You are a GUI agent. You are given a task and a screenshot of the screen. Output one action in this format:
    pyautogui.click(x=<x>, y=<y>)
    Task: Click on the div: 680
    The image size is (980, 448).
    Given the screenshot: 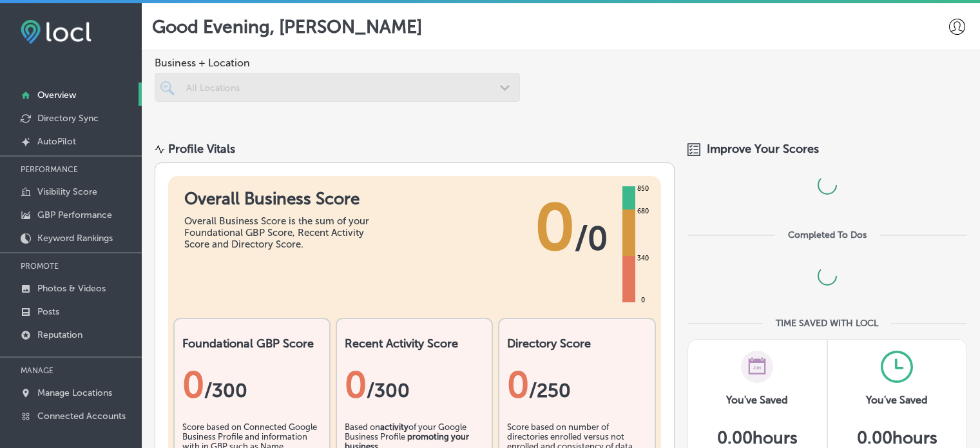 What is the action you would take?
    pyautogui.click(x=643, y=211)
    